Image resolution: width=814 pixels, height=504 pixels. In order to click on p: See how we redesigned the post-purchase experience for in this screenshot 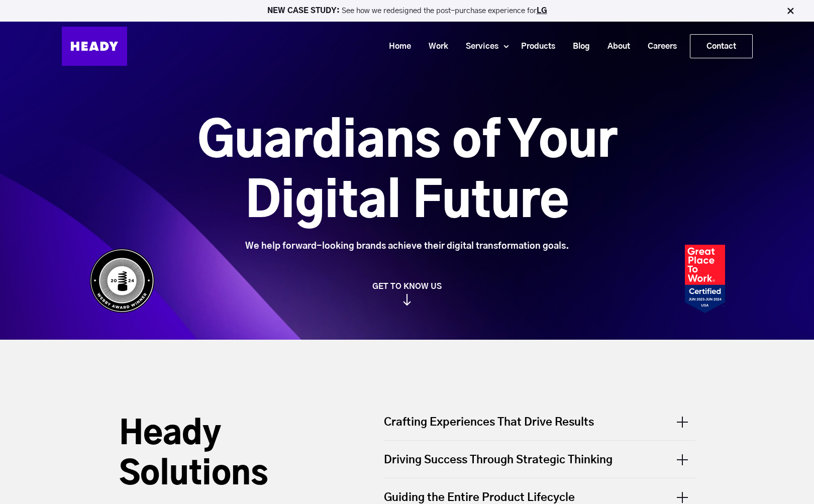, I will do `click(407, 11)`.